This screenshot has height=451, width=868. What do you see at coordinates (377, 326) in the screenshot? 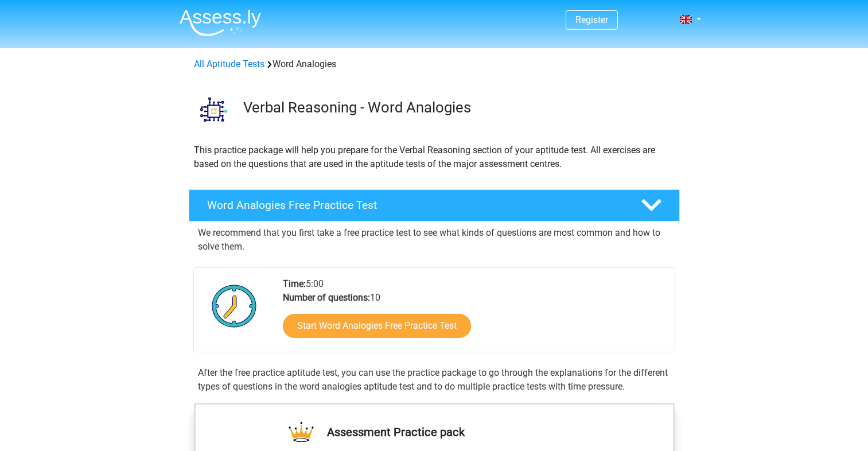
I see `a: Start Word Analogies Free Practice Test` at bounding box center [377, 326].